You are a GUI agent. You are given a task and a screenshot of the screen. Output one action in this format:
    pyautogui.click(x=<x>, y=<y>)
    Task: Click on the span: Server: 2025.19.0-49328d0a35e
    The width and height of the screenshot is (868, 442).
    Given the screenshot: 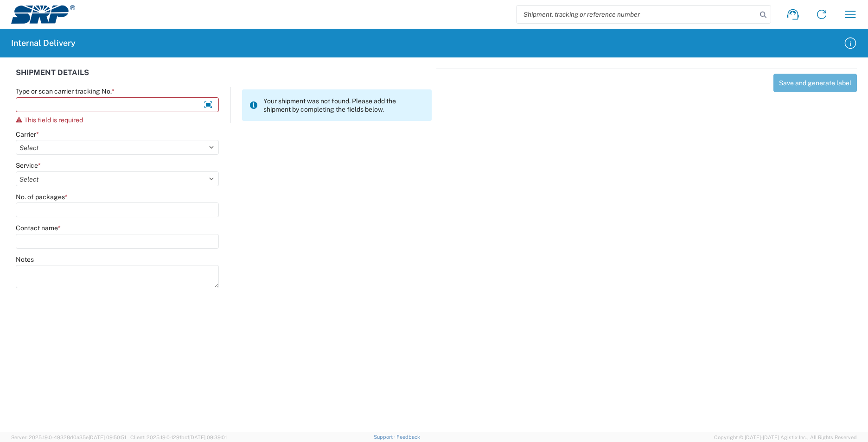 What is the action you would take?
    pyautogui.click(x=69, y=438)
    